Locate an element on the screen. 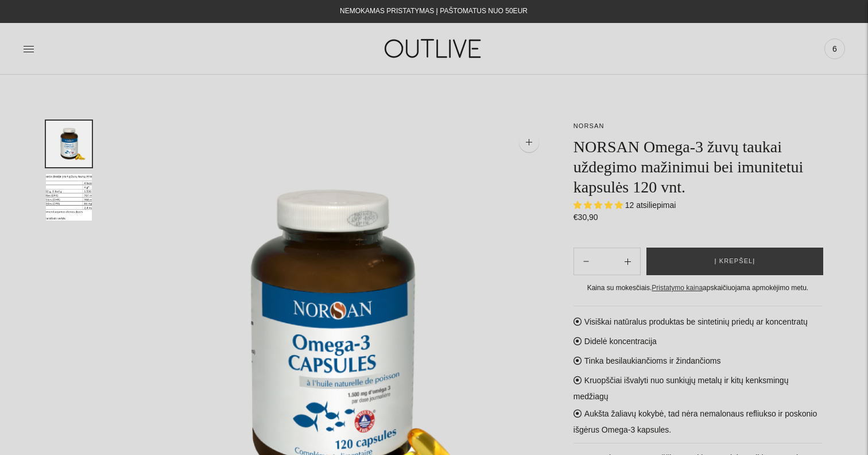  div: NEMOKAMAS PRISTATYMAS Į PAŠTOMATUS NUO 50EUR is located at coordinates (434, 11).